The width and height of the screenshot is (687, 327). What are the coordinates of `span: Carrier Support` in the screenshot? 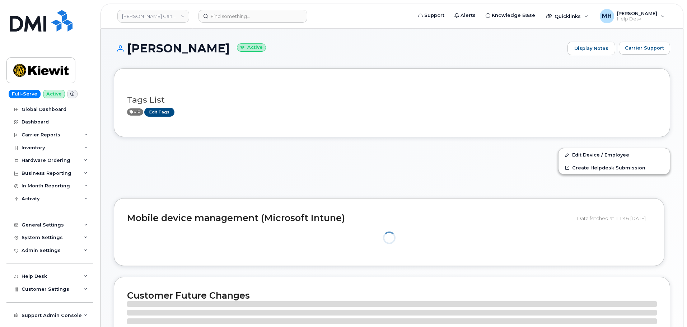 It's located at (645, 48).